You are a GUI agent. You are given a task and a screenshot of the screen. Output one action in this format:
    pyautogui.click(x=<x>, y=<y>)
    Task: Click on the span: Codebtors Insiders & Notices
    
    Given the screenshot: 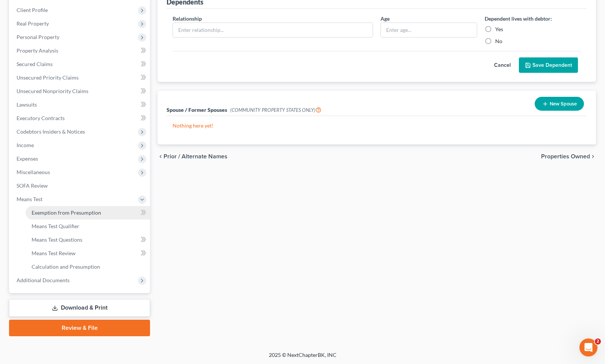 What is the action you would take?
    pyautogui.click(x=51, y=131)
    